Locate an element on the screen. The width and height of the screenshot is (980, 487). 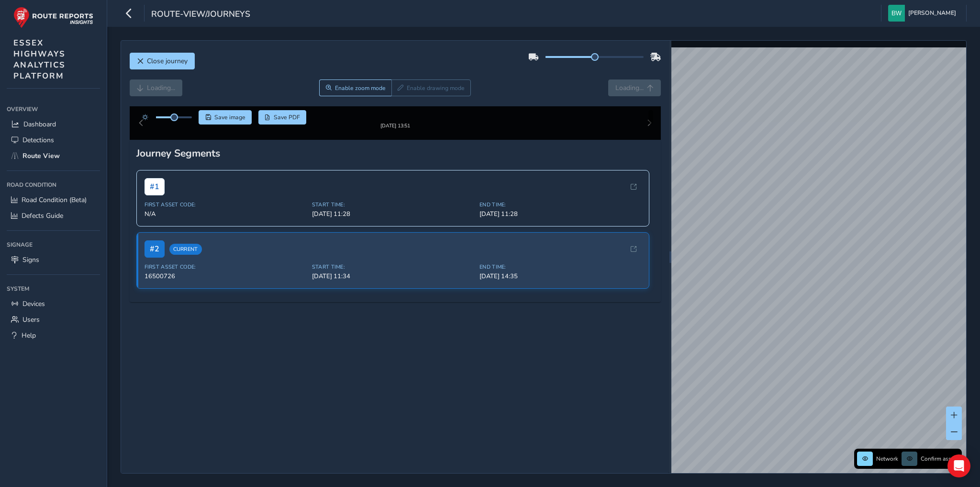
span: Defects Guide is located at coordinates (42, 216).